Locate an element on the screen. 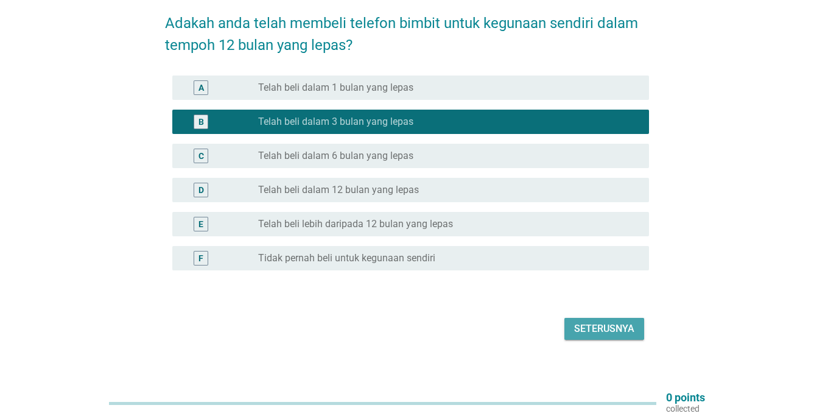  label: Tidak pernah beli untuk kegunaan sendiri is located at coordinates (346, 258).